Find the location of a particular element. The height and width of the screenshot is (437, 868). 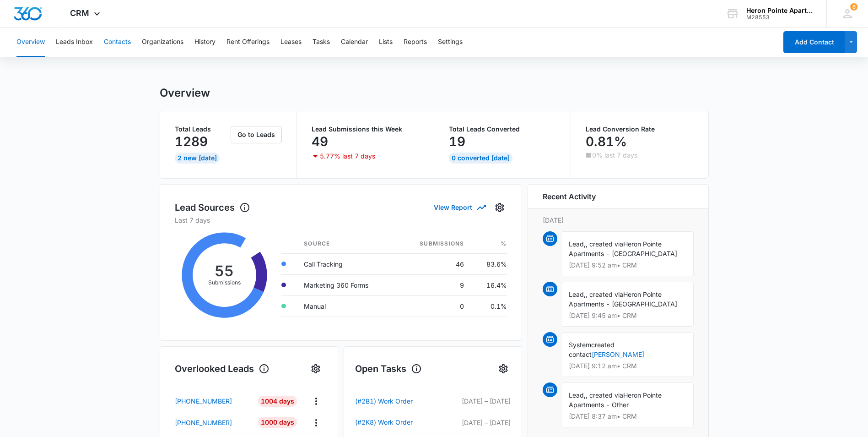

h1: Lead Sources is located at coordinates (212, 207).